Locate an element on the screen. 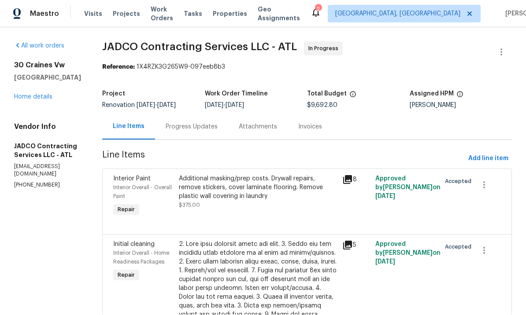 The width and height of the screenshot is (526, 315). h4: Vendor Info is located at coordinates (48, 127).